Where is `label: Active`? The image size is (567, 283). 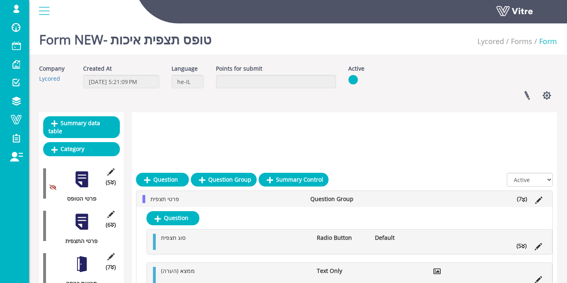
label: Active is located at coordinates (356, 69).